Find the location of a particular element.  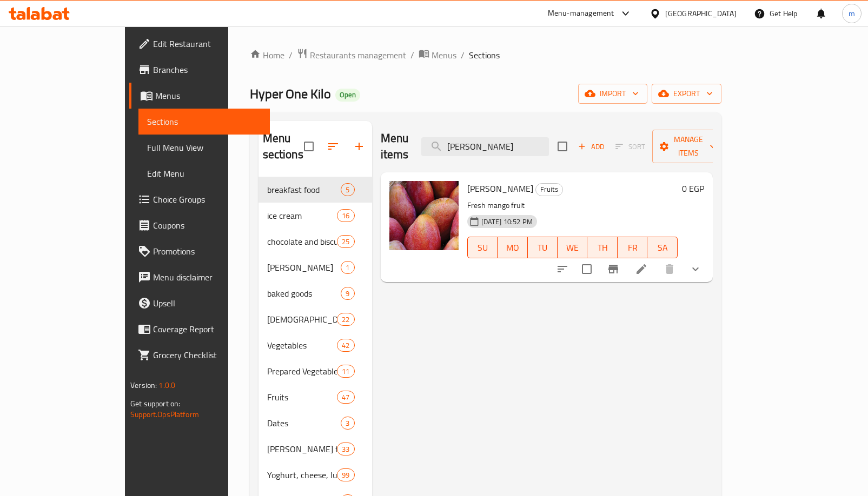

span: 5 is located at coordinates (347, 189).